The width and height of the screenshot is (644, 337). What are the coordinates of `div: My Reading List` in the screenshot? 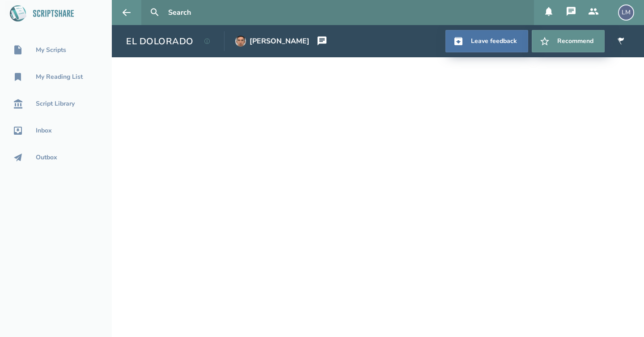 It's located at (59, 77).